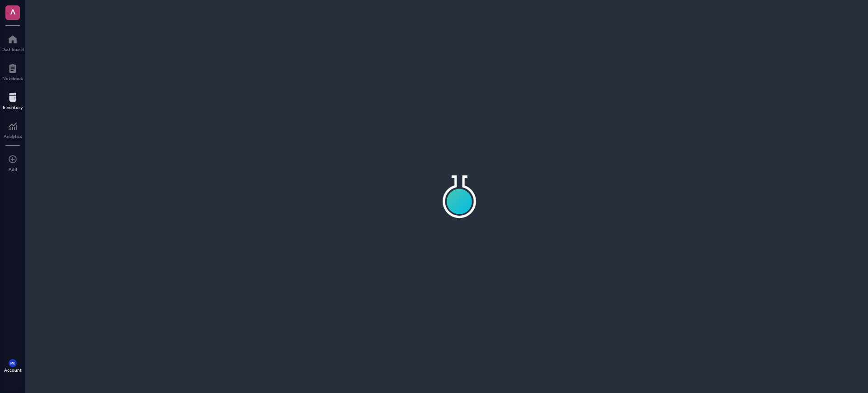 The width and height of the screenshot is (868, 393). Describe the element at coordinates (13, 370) in the screenshot. I see `div: Account` at that location.